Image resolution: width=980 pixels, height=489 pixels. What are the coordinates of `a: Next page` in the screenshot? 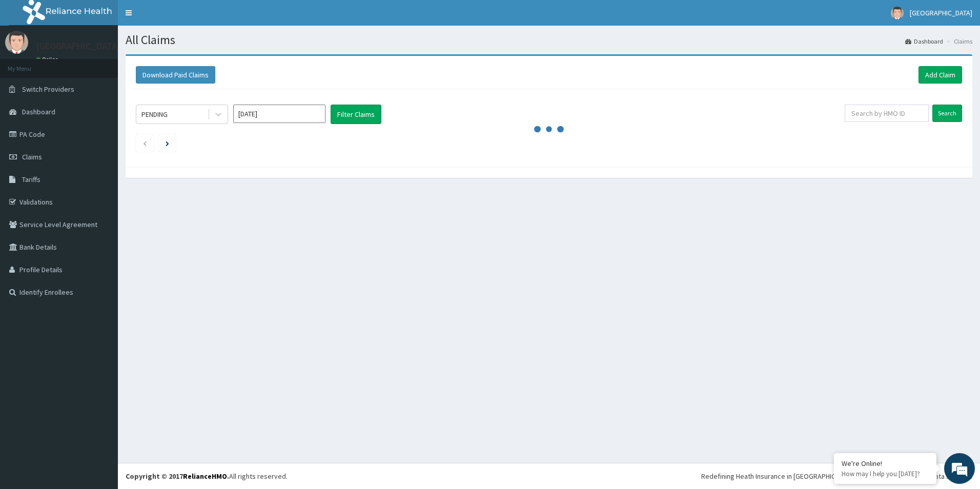 It's located at (167, 143).